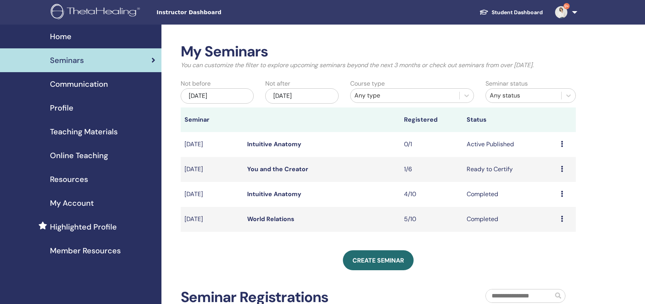  What do you see at coordinates (509, 144) in the screenshot?
I see `td: Active Published` at bounding box center [509, 144].